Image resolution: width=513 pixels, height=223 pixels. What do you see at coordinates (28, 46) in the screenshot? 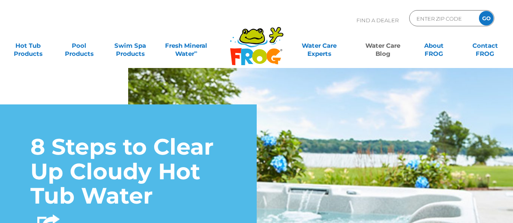
I see `a: Hot TubProducts` at bounding box center [28, 46].